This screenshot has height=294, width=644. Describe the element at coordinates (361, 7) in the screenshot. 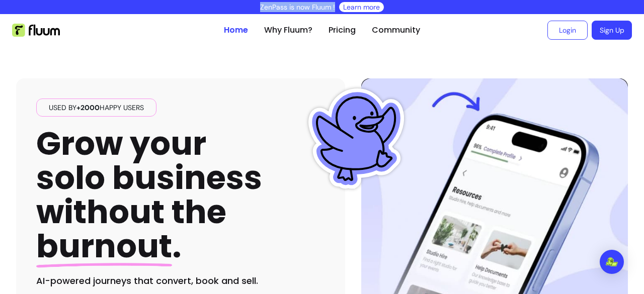

I see `a: Learn more` at that location.